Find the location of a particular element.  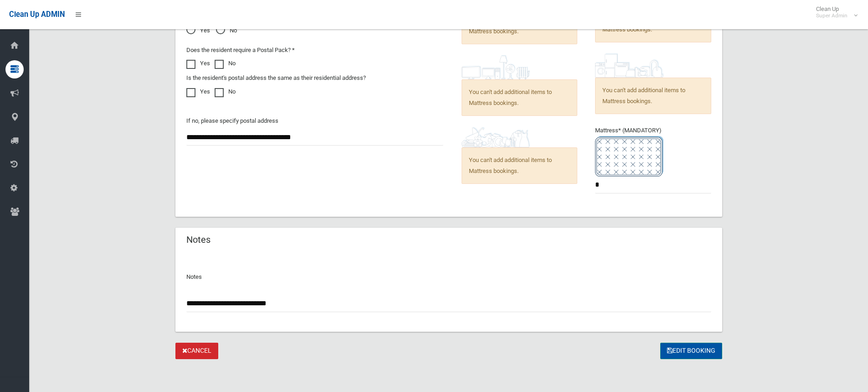

span: Mattress* (MANDATORY) is located at coordinates (653, 151).